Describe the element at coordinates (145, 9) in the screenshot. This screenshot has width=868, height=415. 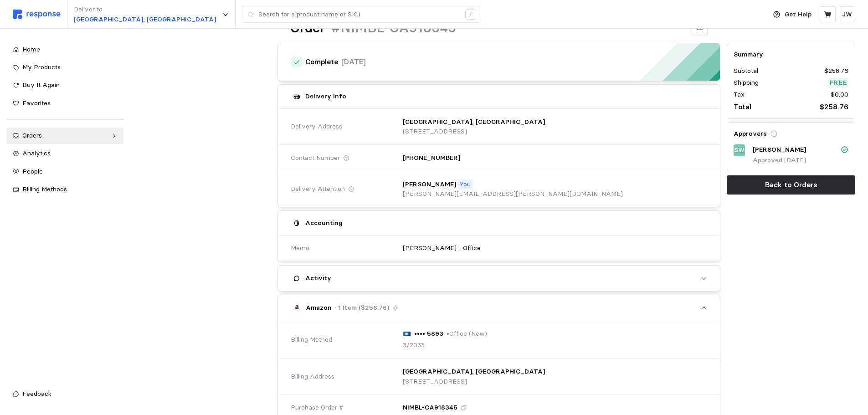
I see `p: Deliver to` at that location.